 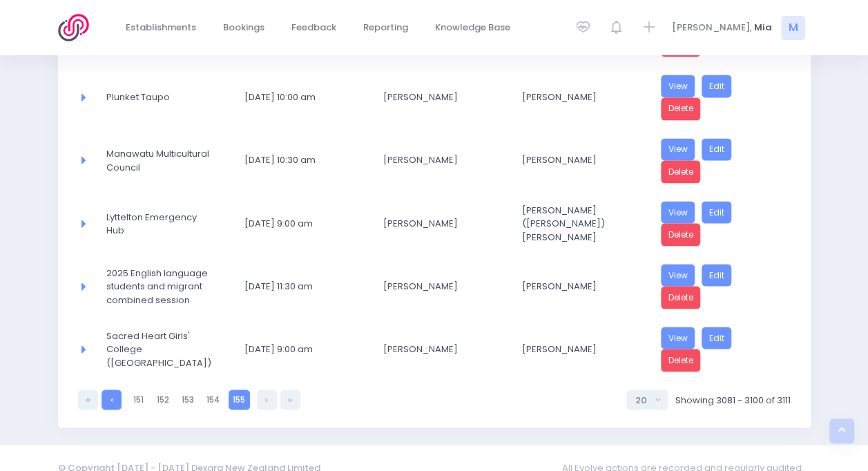 I want to click on a: Establishments, so click(x=161, y=27).